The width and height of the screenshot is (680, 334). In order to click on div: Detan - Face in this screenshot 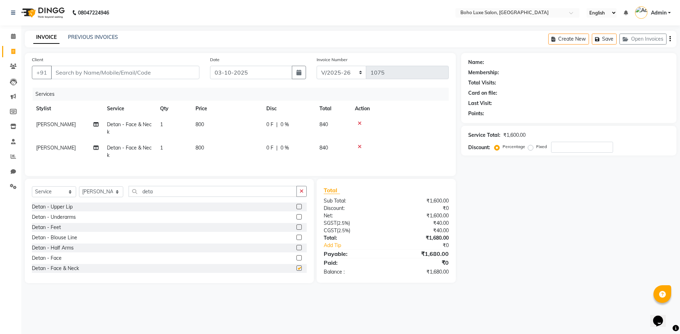, I will do `click(47, 258)`.